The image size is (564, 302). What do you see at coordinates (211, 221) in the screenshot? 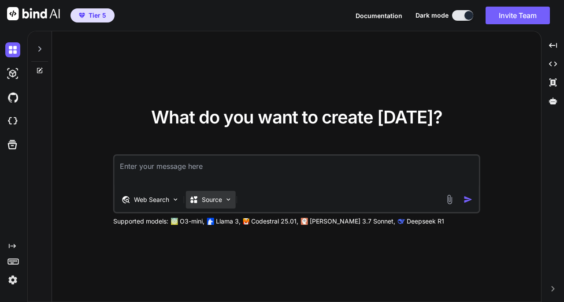
I see `img: Llama2` at bounding box center [211, 221].